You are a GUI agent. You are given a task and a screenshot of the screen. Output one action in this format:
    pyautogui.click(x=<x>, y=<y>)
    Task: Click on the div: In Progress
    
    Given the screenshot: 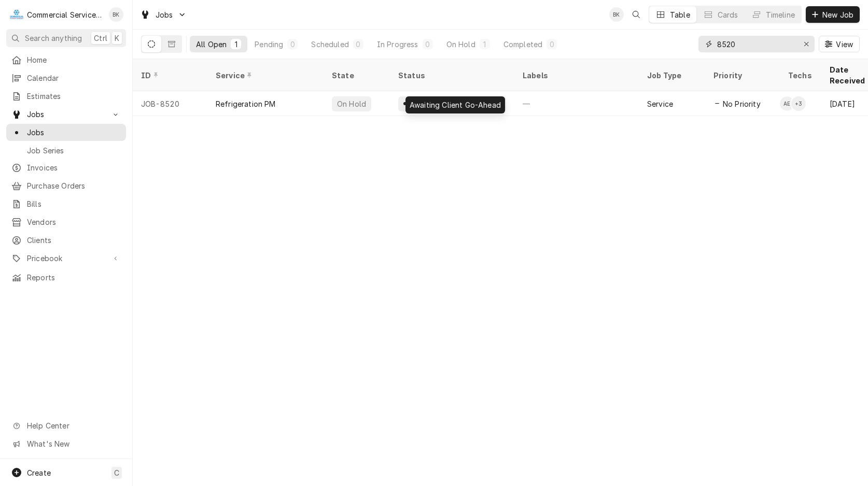 What is the action you would take?
    pyautogui.click(x=398, y=44)
    